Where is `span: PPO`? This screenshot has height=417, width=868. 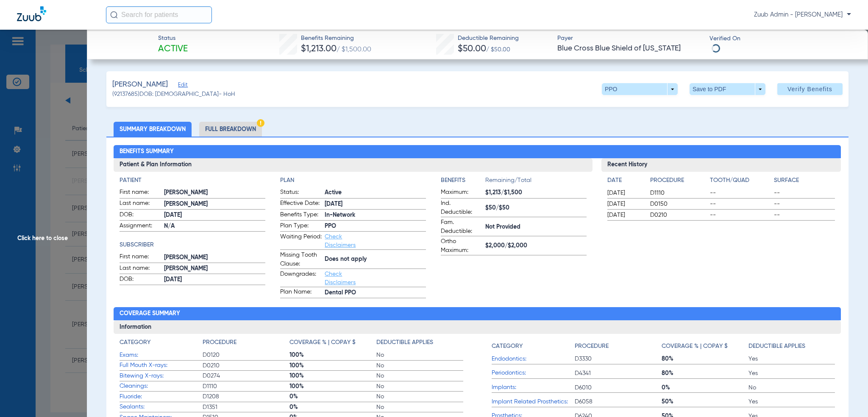 span: PPO is located at coordinates (375, 226).